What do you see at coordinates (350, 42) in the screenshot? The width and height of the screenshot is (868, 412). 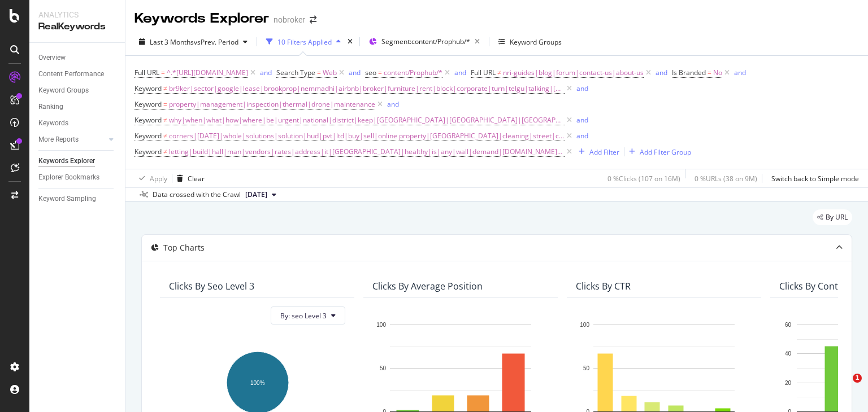 I see `div: times` at bounding box center [350, 42].